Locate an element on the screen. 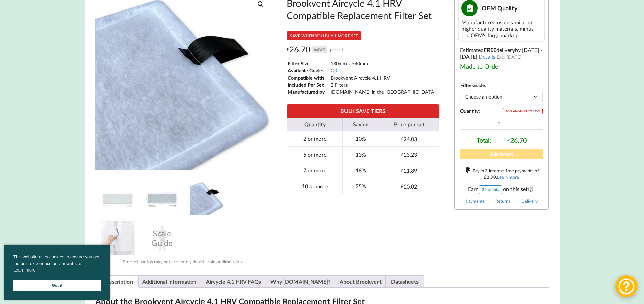 The image size is (644, 304). span: Pay in 3 interest-free payments of . is located at coordinates (506, 174).